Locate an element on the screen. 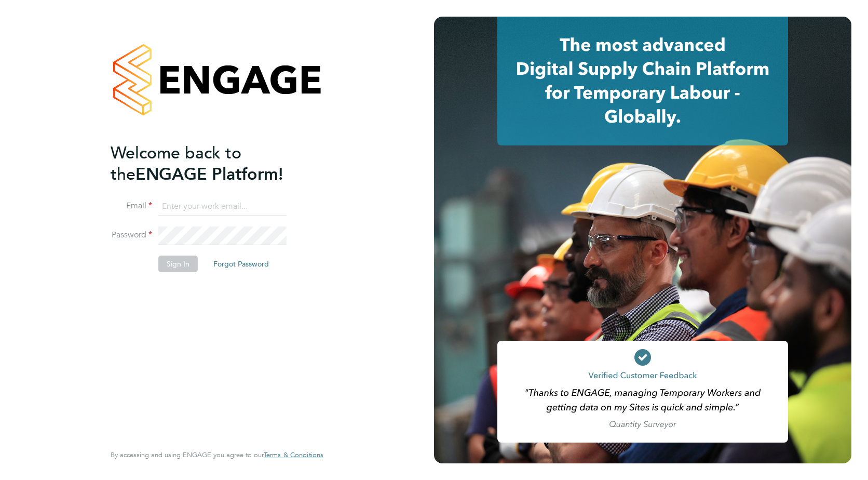 This screenshot has width=868, height=480. label: Password is located at coordinates (132, 234).